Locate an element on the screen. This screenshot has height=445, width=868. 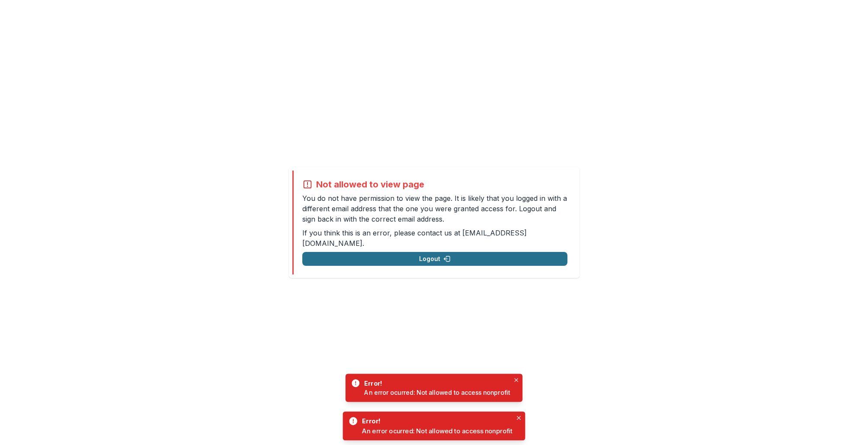
h2: Not allowed to view page is located at coordinates (370, 184).